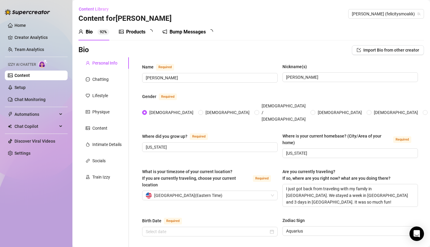 The width and height of the screenshot is (430, 247). I want to click on span: fire, so click(88, 145).